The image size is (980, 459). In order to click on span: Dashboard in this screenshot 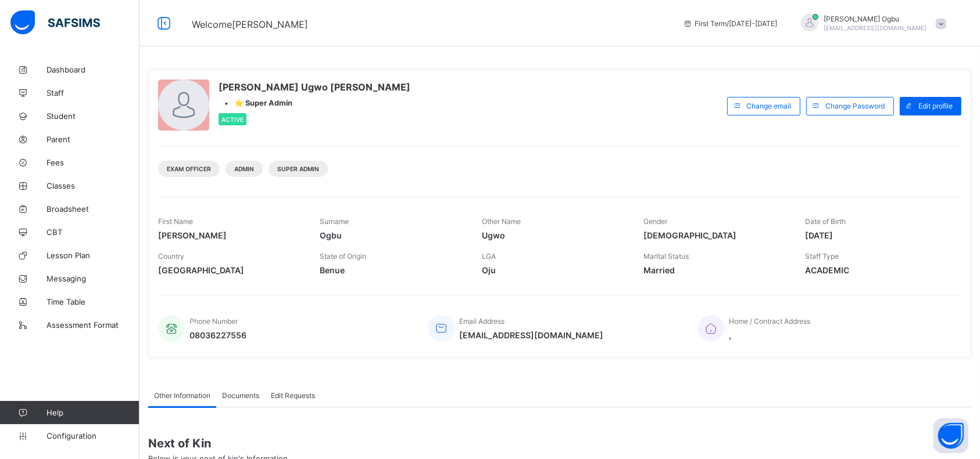, I will do `click(93, 70)`.